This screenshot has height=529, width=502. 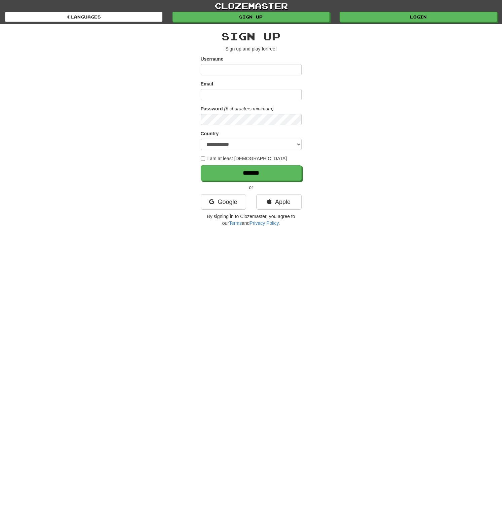 I want to click on a: Sign up, so click(x=251, y=17).